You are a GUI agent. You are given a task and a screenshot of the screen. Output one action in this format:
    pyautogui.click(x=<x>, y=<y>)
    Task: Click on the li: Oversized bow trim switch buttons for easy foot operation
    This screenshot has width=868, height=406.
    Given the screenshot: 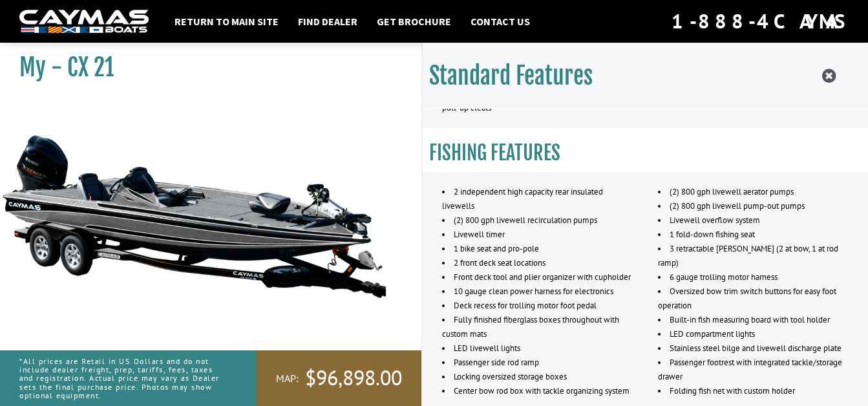 What is the action you would take?
    pyautogui.click(x=752, y=298)
    